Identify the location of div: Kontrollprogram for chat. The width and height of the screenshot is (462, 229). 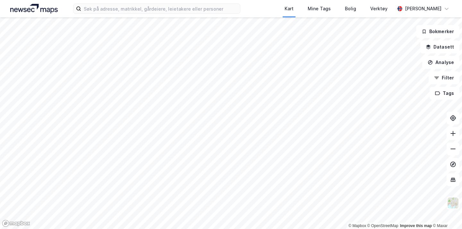
(446, 213).